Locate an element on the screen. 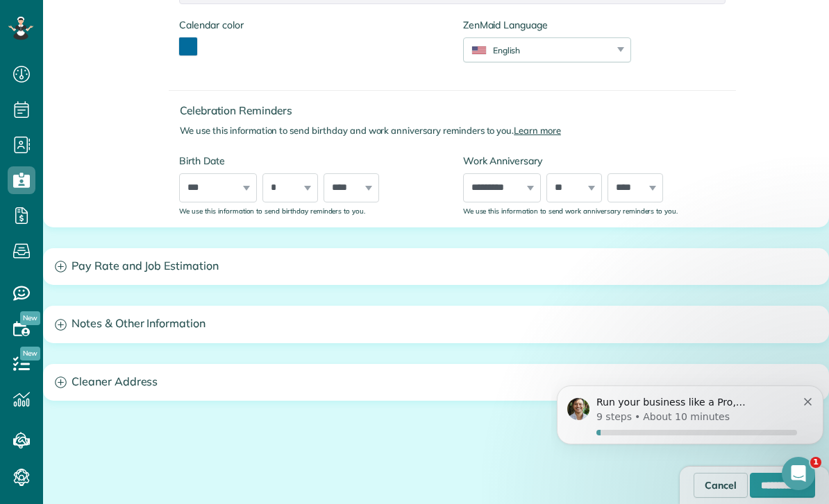 The width and height of the screenshot is (829, 504). button: toggle color picker dialog is located at coordinates (188, 46).